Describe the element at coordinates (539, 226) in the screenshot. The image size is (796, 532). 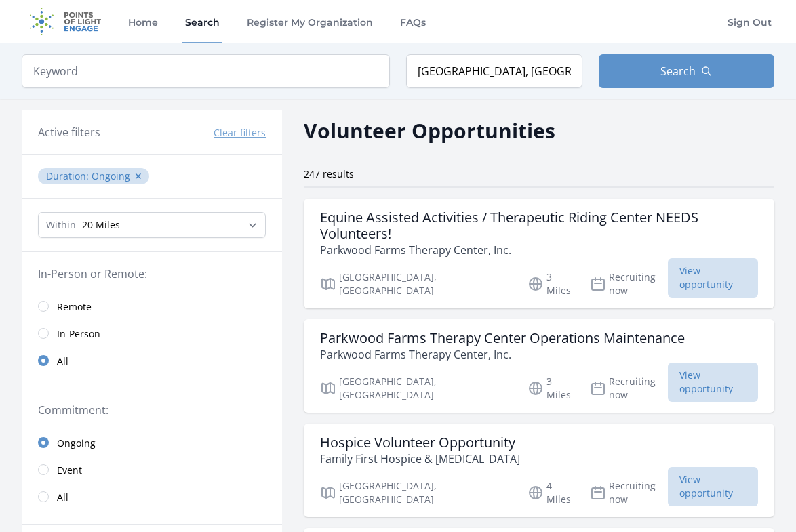
I see `h3: Equine Assisted Activities / Therapeutic Riding Center NEEDS Volunteers!` at that location.